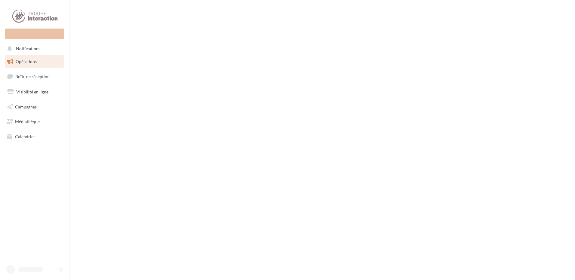  I want to click on a: Calendrier, so click(35, 137).